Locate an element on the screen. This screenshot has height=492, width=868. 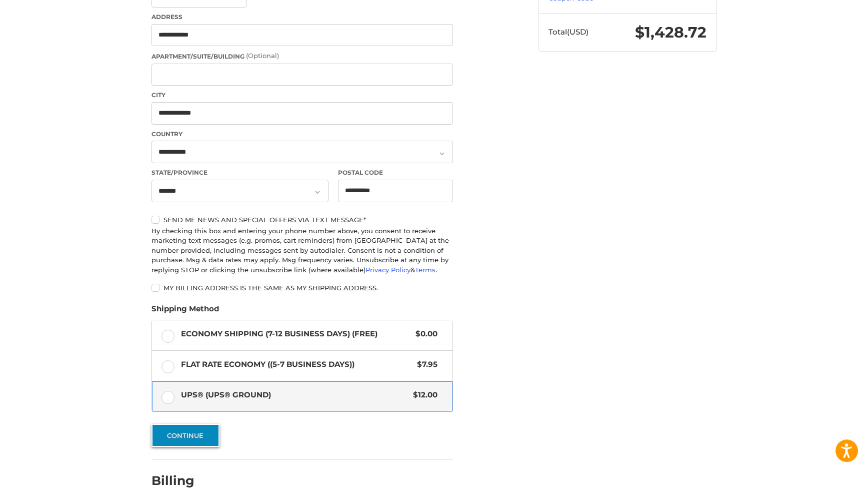
span: Flat Rate Economy ((5-7 Business Days)) is located at coordinates (297, 365).